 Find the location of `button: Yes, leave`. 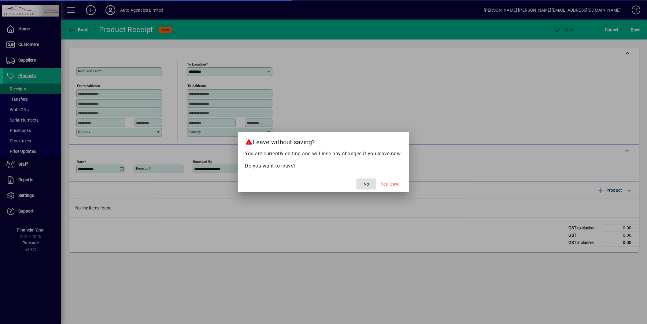

button: Yes, leave is located at coordinates (390, 184).